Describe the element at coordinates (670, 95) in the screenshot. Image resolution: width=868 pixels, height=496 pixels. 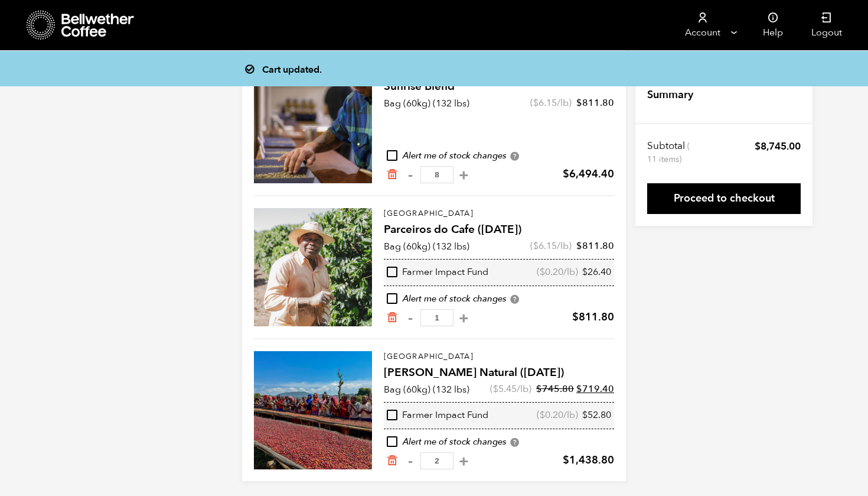
I see `h4: Summary` at that location.